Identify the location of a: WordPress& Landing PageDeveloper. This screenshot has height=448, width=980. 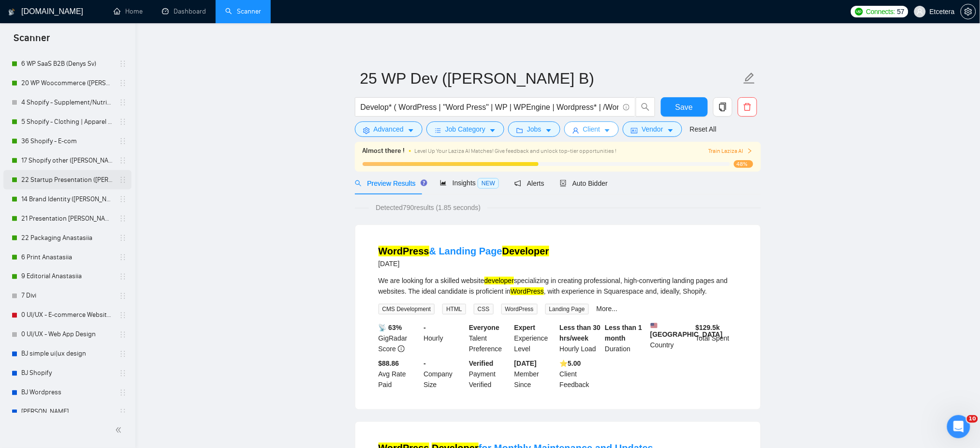
(464, 251).